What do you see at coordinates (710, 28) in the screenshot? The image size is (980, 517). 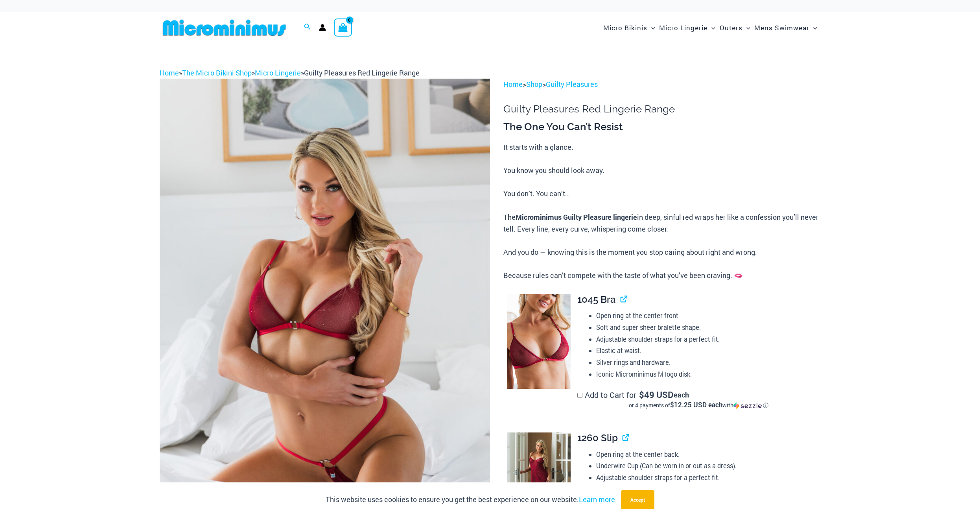 I see `nav: Site Navigation` at bounding box center [710, 28].